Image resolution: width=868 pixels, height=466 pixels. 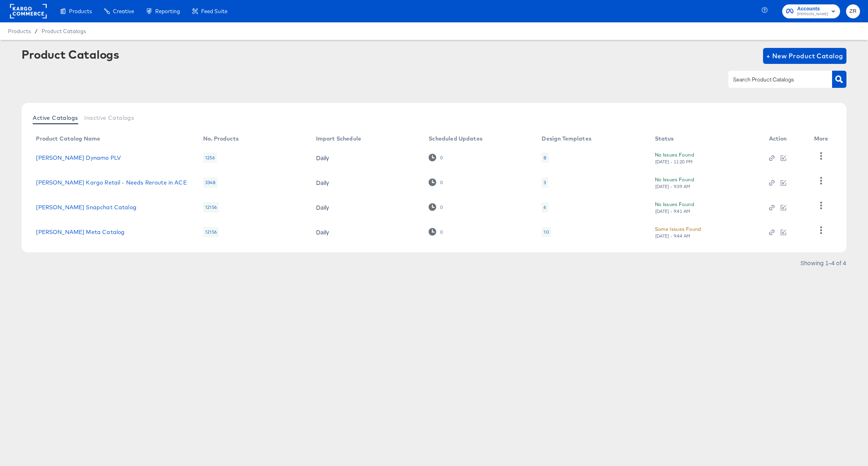 I want to click on div: Some Issues Found, so click(x=678, y=229).